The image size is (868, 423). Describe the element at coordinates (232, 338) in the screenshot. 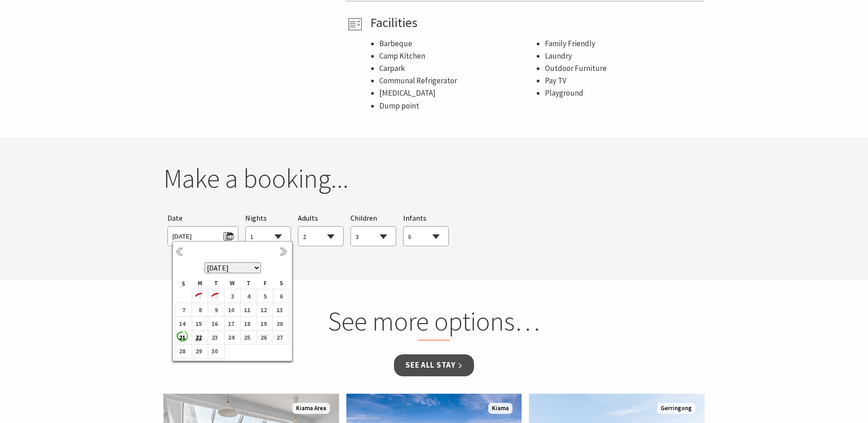

I see `td: 24` at that location.